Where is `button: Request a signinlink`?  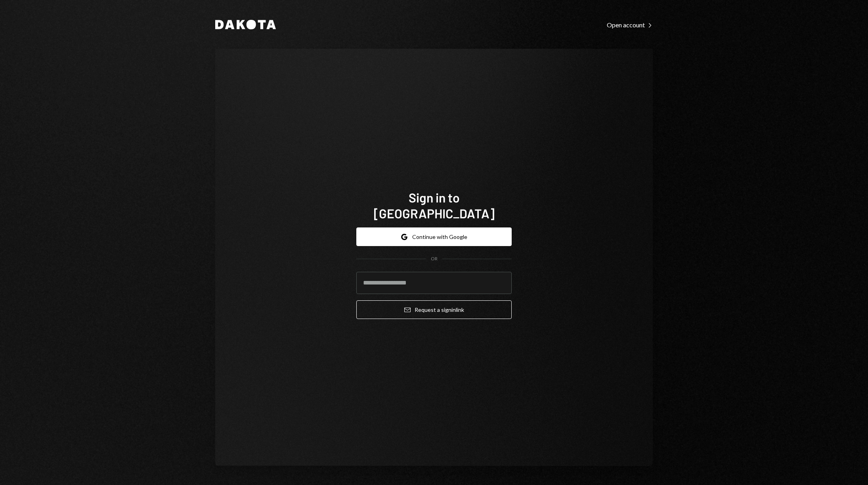 button: Request a signinlink is located at coordinates (434, 310).